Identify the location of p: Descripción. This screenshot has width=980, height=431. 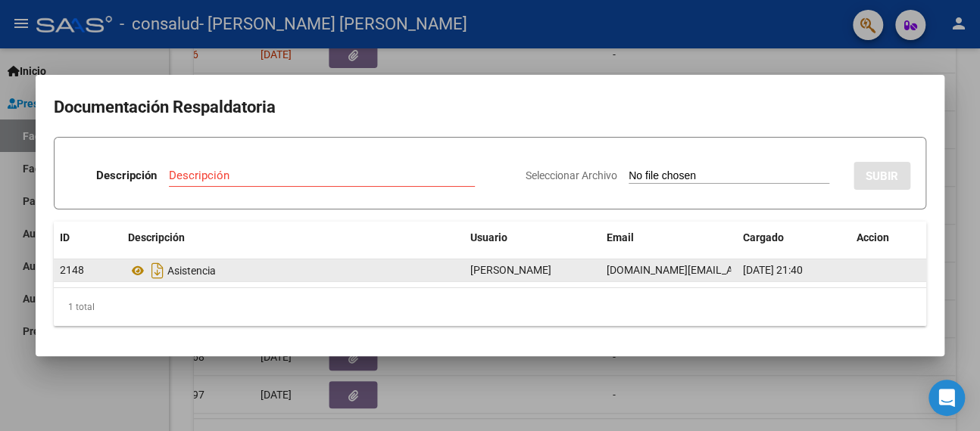
(127, 175).